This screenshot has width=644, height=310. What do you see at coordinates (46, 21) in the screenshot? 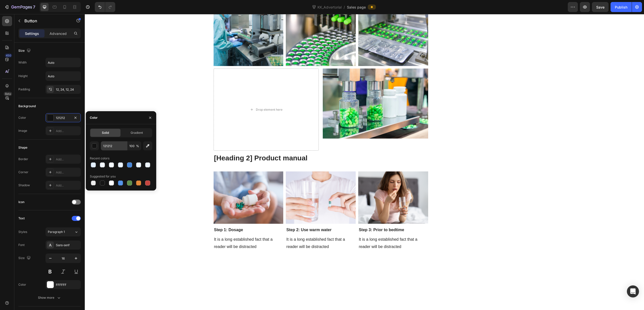
I see `p: Button` at bounding box center [46, 21].